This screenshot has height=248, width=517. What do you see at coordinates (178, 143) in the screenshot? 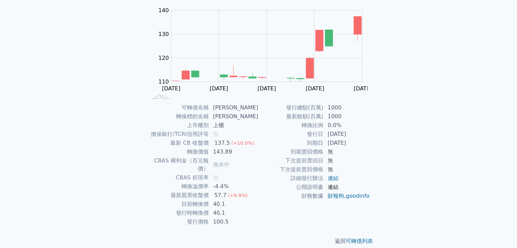
I see `td: 最新 CB 收盤價` at bounding box center [178, 143].